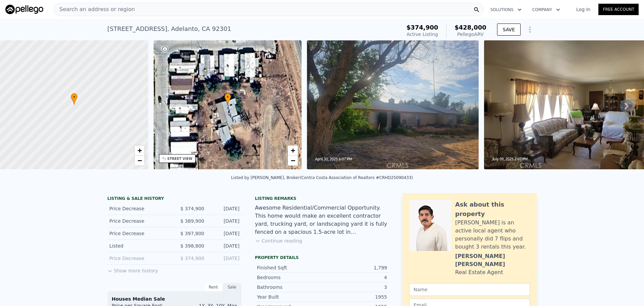 The width and height of the screenshot is (644, 306). What do you see at coordinates (471, 27) in the screenshot?
I see `span: $428,000` at bounding box center [471, 27].